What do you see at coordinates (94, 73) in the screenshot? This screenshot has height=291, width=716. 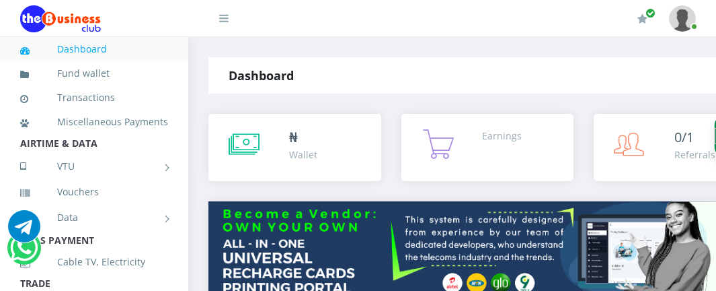 I see `a: Fund wallet` at bounding box center [94, 73].